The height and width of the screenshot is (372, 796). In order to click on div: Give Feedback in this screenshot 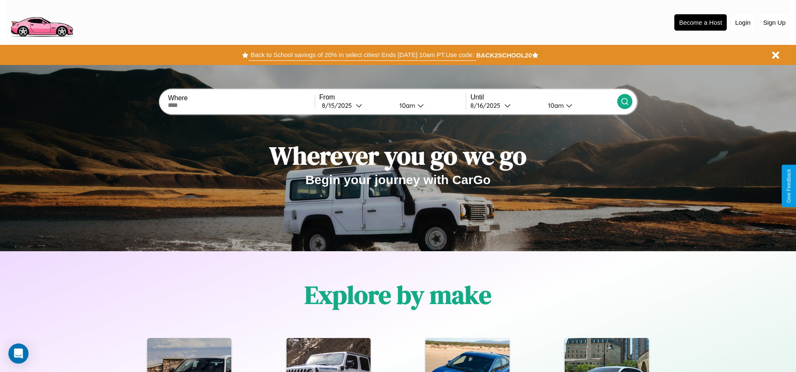, I will do `click(789, 186)`.